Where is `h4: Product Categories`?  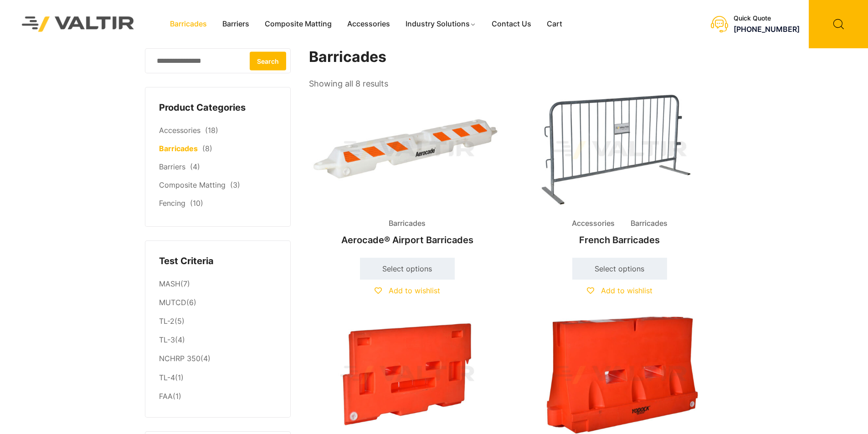 h4: Product Categories is located at coordinates (218, 108).